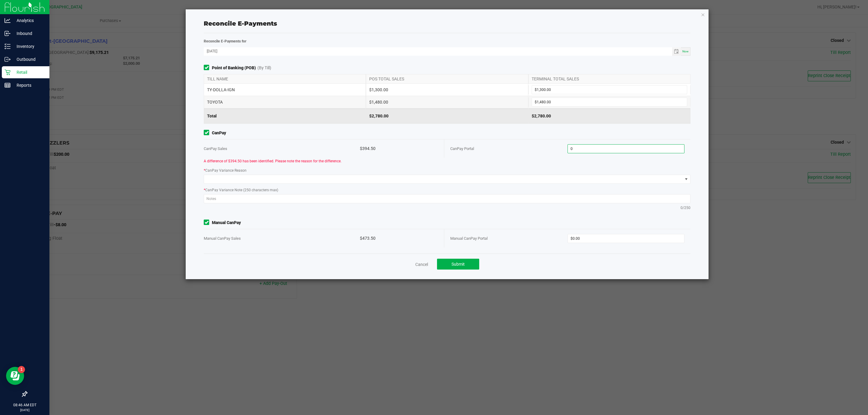 The height and width of the screenshot is (415, 868). I want to click on strong: Reconcile E-Payments for, so click(225, 42).